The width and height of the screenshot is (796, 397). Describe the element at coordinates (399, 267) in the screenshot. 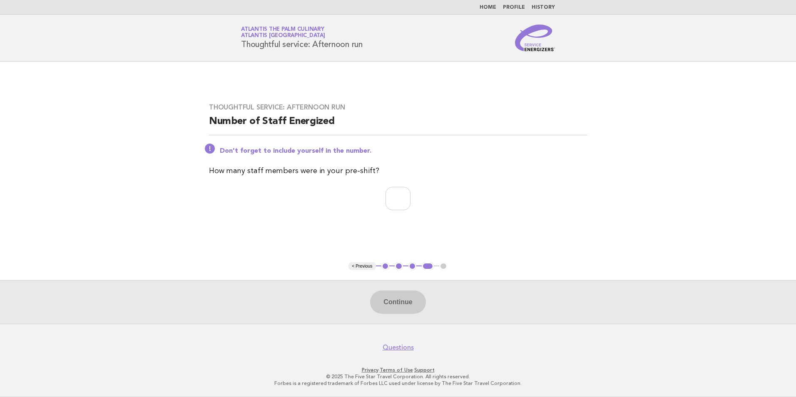

I see `button: 2` at that location.